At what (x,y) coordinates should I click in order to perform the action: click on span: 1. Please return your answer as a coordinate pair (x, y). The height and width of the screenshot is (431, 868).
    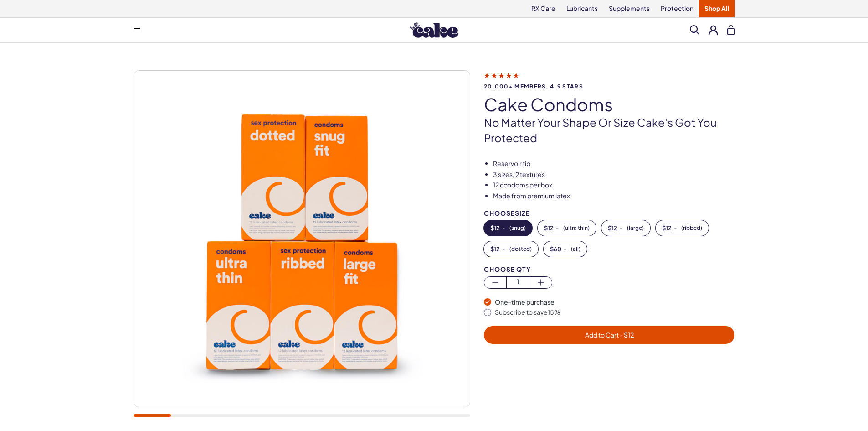
    Looking at the image, I should click on (518, 282).